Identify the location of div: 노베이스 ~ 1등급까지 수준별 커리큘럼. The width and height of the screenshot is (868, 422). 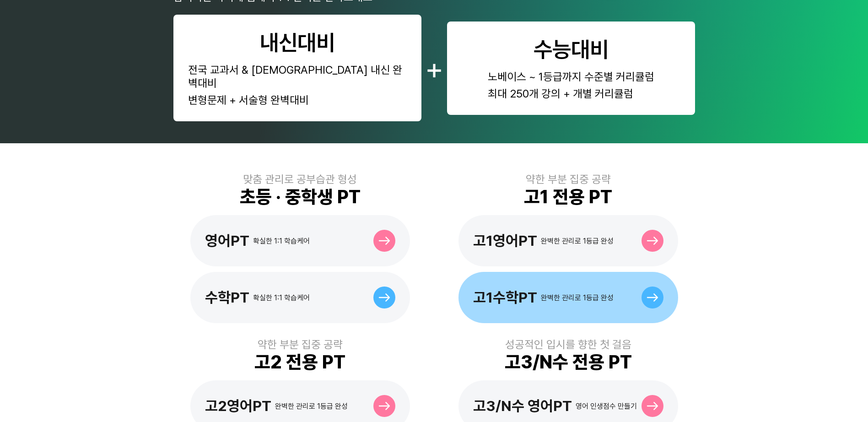
(571, 76).